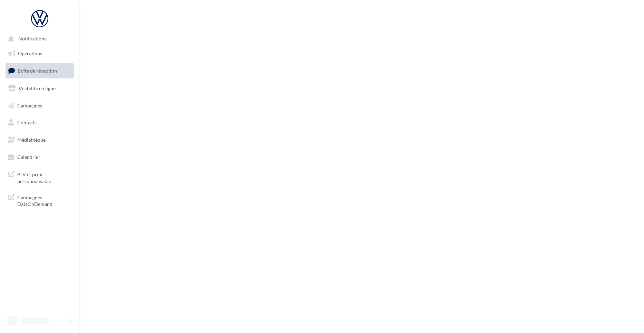  I want to click on span: Visibilité en ligne, so click(37, 88).